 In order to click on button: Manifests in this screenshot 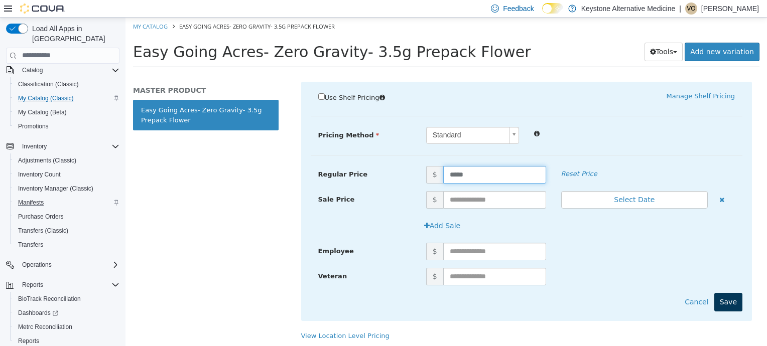, I will do `click(67, 203)`.